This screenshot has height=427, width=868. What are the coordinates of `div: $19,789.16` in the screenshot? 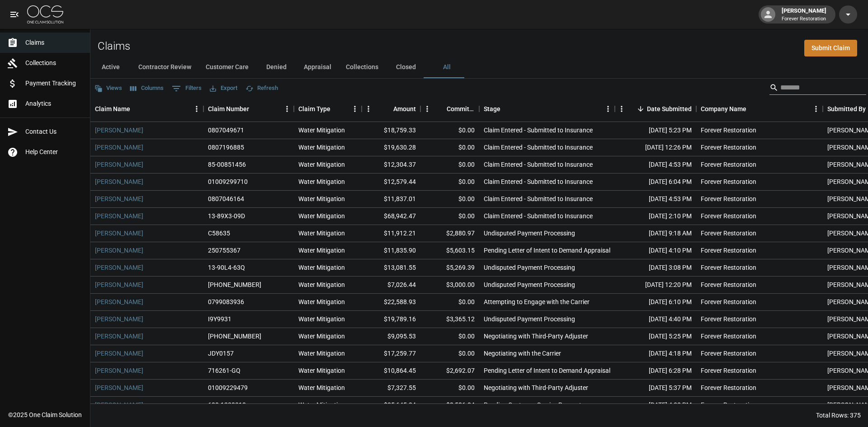 It's located at (391, 320).